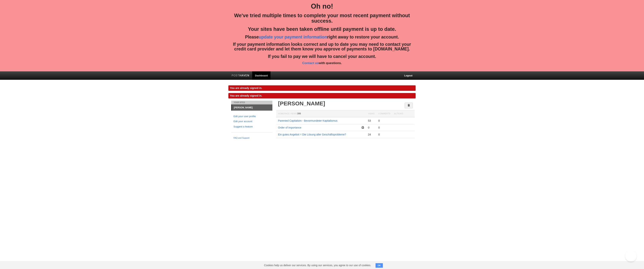 The height and width of the screenshot is (269, 644). Describe the element at coordinates (252, 103) in the screenshot. I see `li: Your Sites` at that location.